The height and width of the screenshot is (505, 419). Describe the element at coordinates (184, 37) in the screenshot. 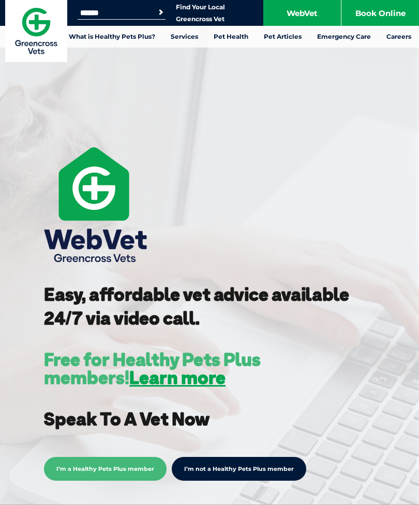

I see `a: Services` at that location.